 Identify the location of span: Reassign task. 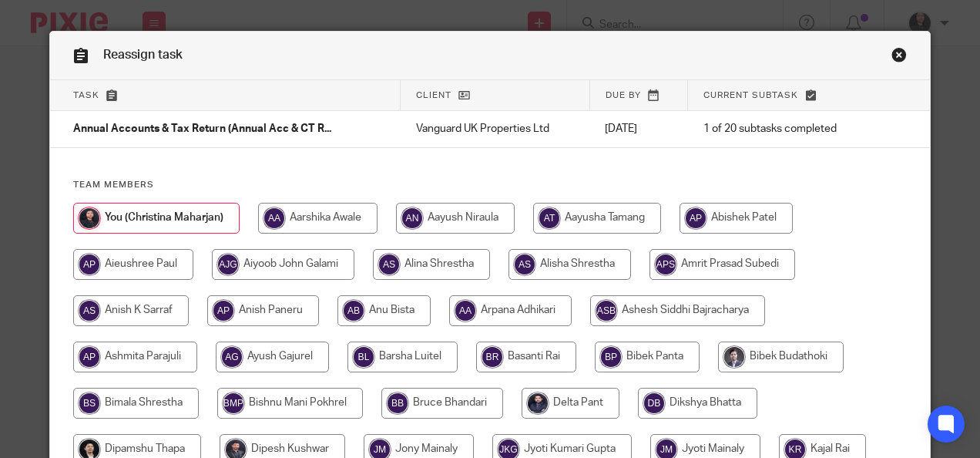
(142, 55).